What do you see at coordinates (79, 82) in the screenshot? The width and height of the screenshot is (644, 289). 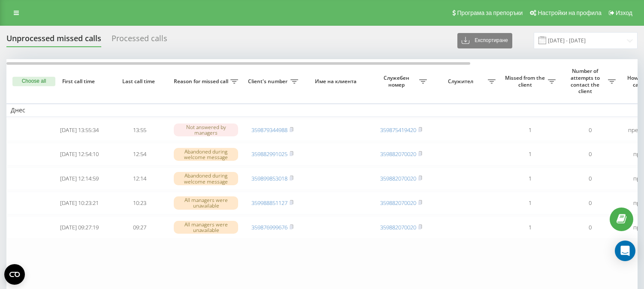 I see `span: First call time` at bounding box center [79, 82].